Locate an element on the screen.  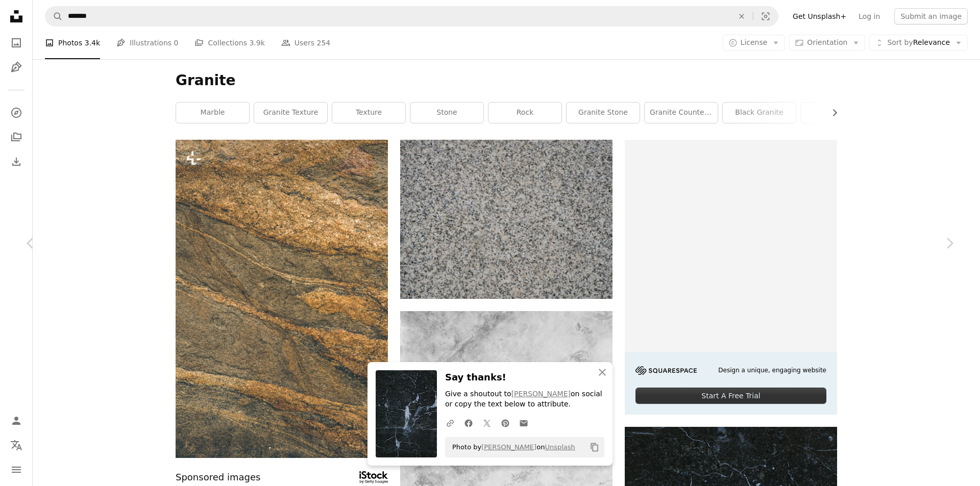
button: Submit an image is located at coordinates (931, 17).